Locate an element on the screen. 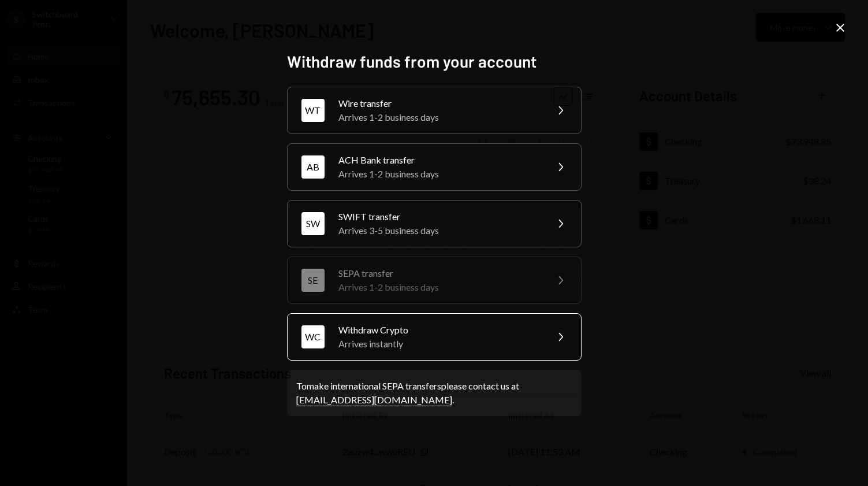  div: AB is located at coordinates (313, 167).